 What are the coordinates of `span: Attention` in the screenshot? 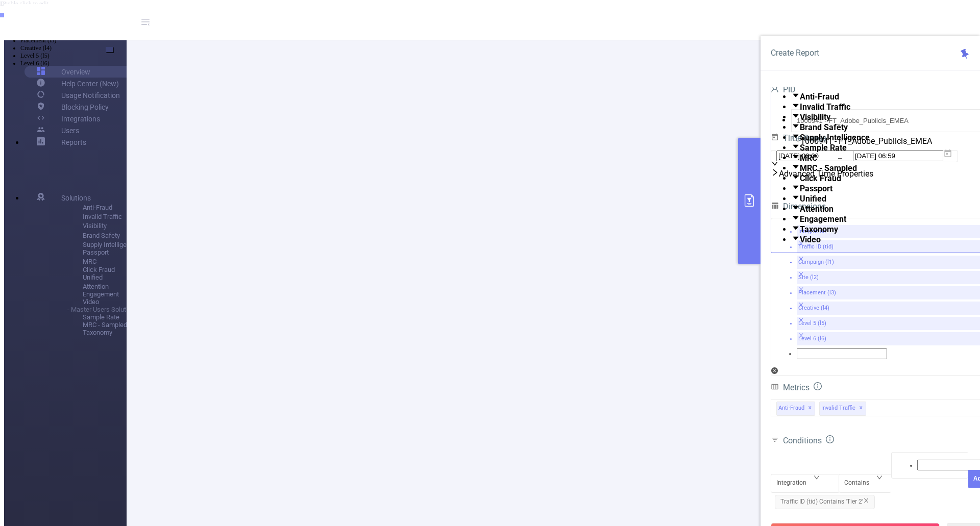 It's located at (99, 286).